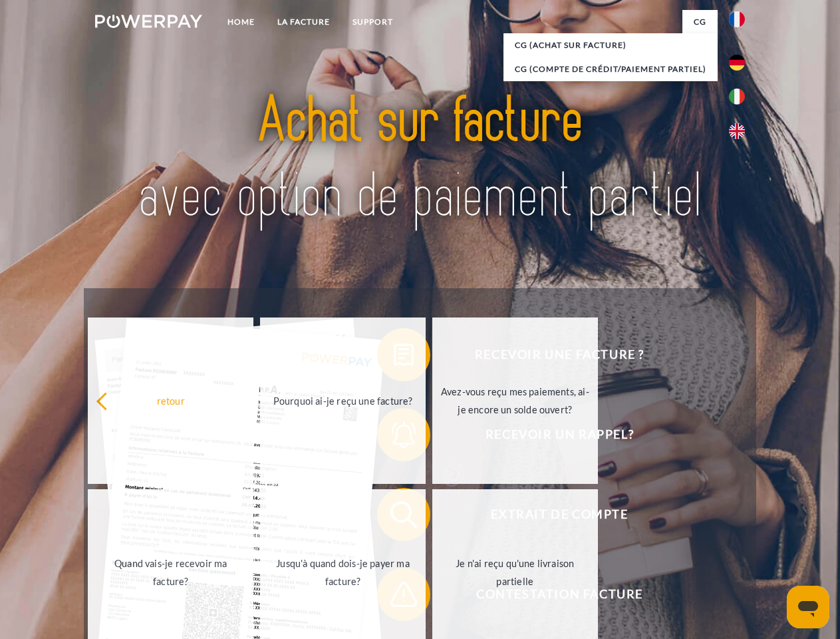  What do you see at coordinates (149, 21) in the screenshot?
I see `img: logo-powerpay-white.svg` at bounding box center [149, 21].